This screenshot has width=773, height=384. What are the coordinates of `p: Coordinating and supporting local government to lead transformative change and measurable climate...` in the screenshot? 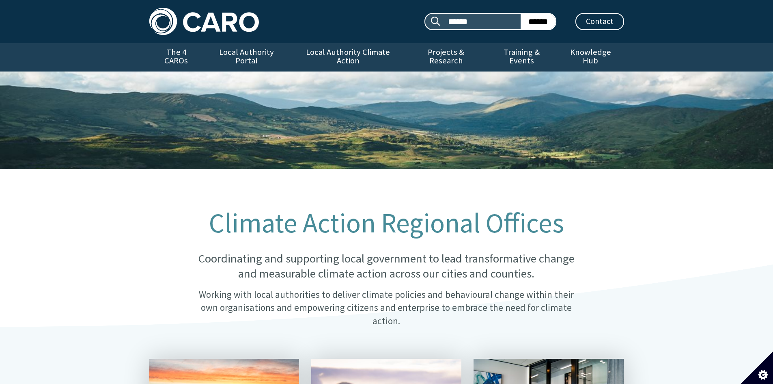 It's located at (386, 266).